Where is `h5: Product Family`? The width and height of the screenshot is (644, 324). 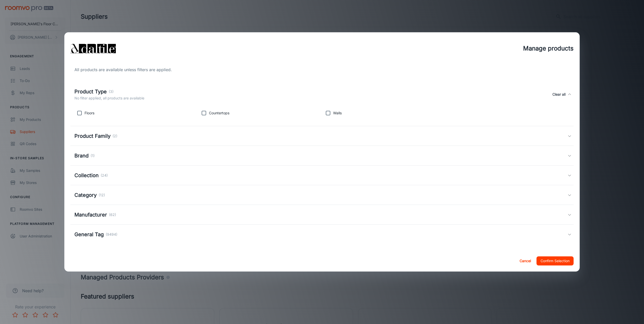 h5: Product Family is located at coordinates (93, 136).